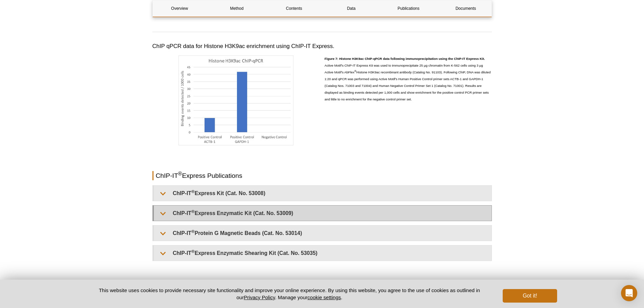 The height and width of the screenshot is (308, 644). I want to click on a: Data, so click(351, 9).